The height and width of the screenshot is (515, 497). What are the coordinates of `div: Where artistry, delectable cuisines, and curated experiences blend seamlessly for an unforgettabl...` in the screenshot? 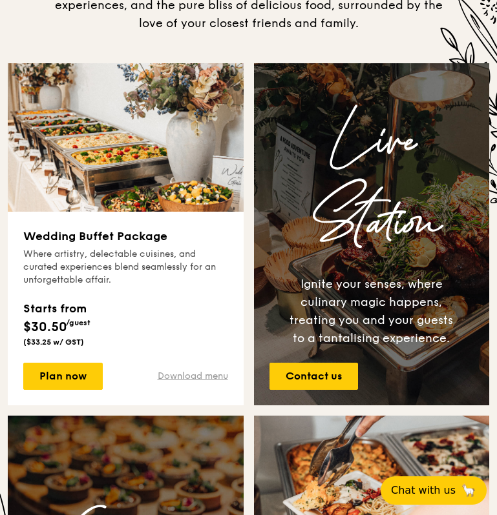 It's located at (125, 267).